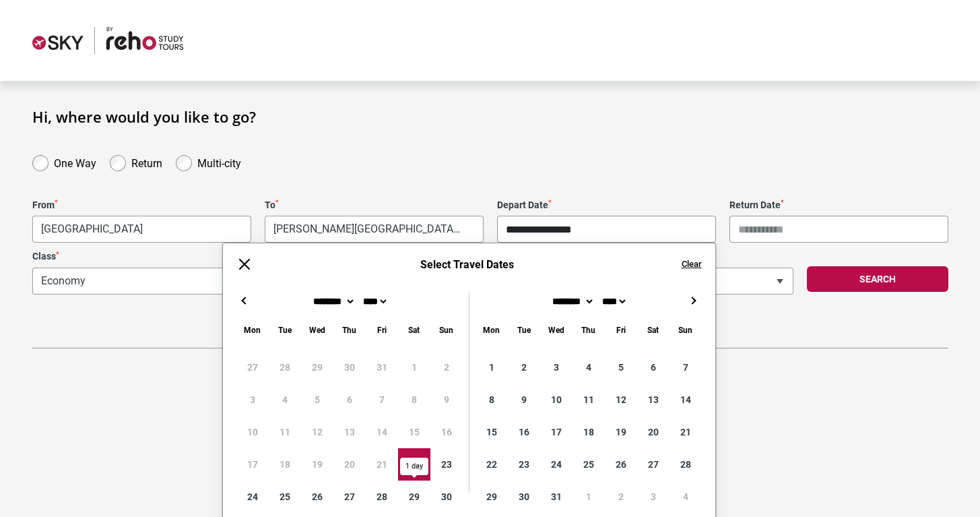 The width and height of the screenshot is (980, 517). I want to click on span: Melbourne, Australia, so click(142, 229).